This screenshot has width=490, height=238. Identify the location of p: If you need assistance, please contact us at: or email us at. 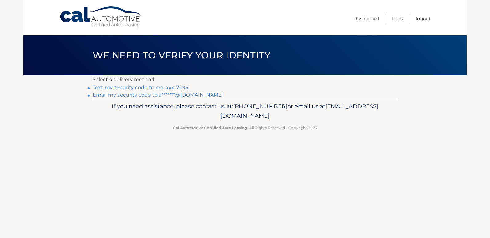
(245, 111).